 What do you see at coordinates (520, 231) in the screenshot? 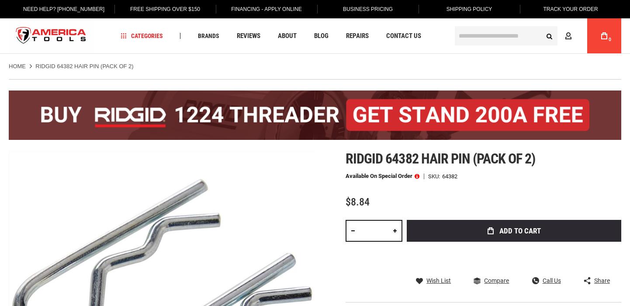
I see `span: Add to Cart` at bounding box center [520, 231].